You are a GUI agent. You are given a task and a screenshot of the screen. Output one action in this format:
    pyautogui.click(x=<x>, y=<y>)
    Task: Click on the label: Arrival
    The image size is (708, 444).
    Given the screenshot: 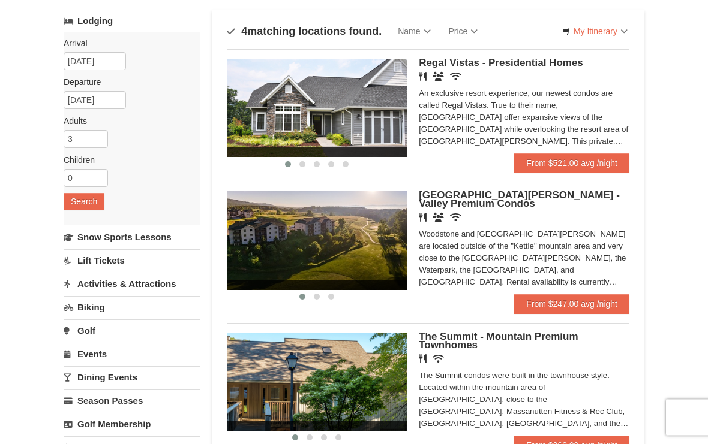 What is the action you would take?
    pyautogui.click(x=127, y=44)
    